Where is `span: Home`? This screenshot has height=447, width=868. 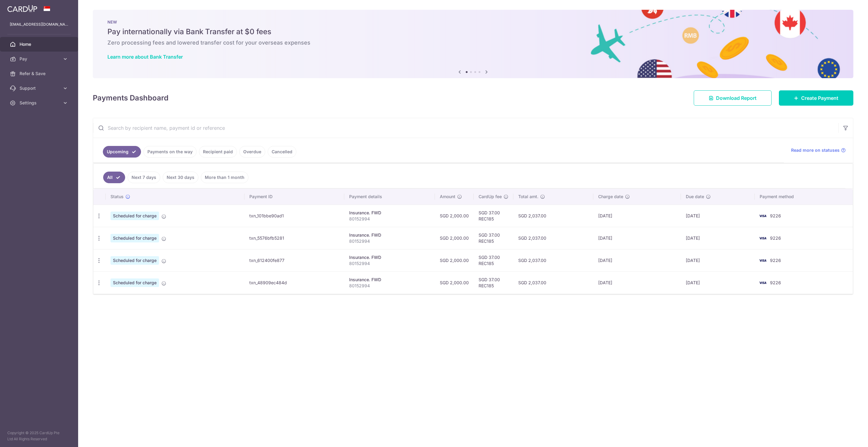 span: Home is located at coordinates (40, 44).